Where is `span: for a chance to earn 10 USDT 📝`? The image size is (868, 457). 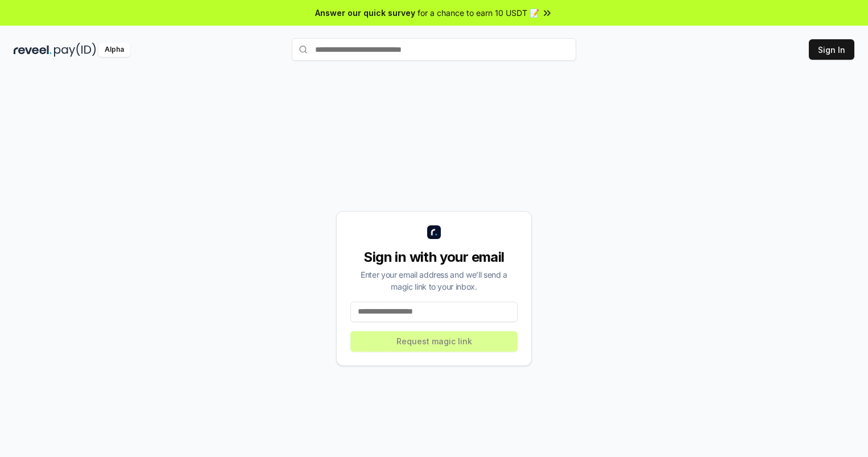
span: for a chance to earn 10 USDT 📝 is located at coordinates (478, 13).